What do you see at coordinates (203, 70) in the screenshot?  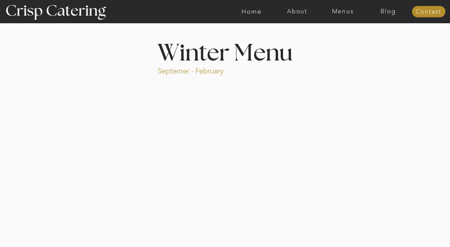 I see `p: Septemer - February` at bounding box center [203, 70].